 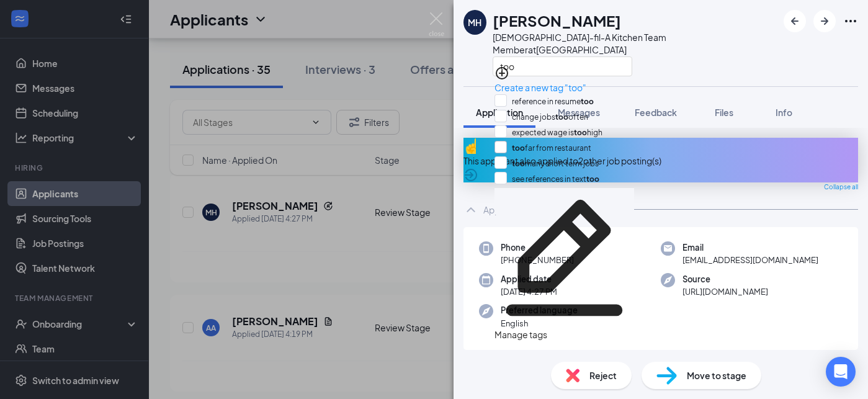 I want to click on span: Application, so click(x=500, y=112).